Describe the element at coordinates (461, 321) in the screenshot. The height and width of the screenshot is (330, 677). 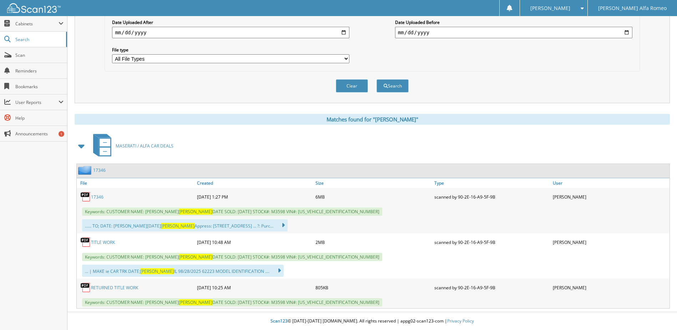
I see `a: Privacy Policy` at that location.